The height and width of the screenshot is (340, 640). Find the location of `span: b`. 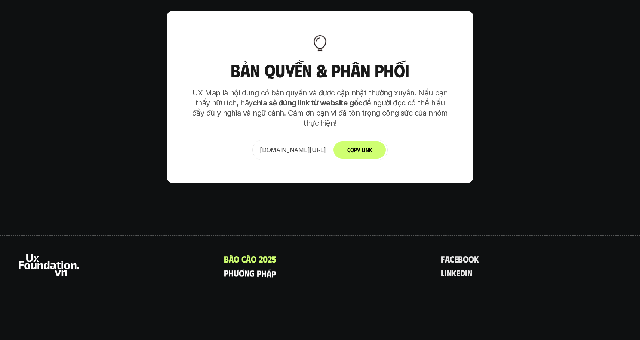

span: b is located at coordinates (460, 259).